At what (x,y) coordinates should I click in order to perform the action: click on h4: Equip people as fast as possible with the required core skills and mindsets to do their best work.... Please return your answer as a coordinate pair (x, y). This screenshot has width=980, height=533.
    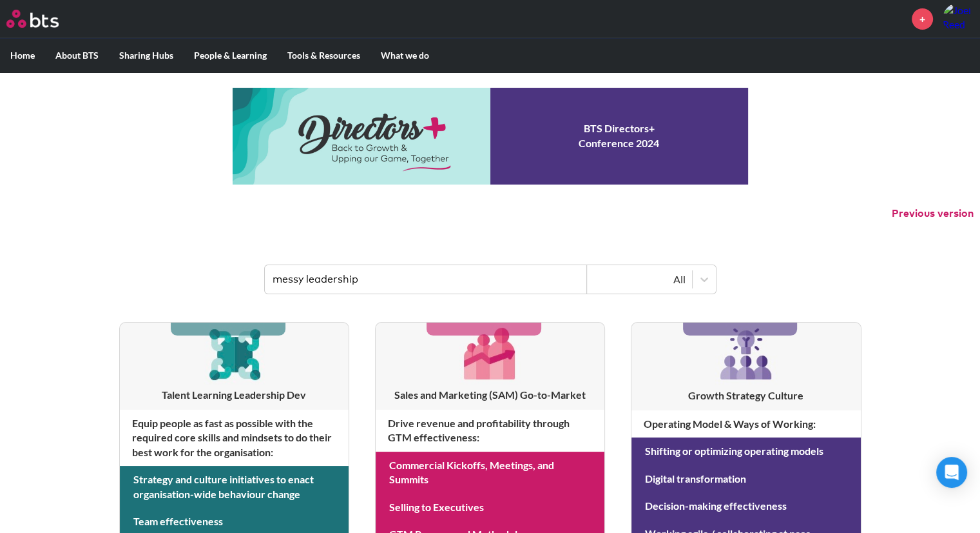
    Looking at the image, I should click on (234, 437).